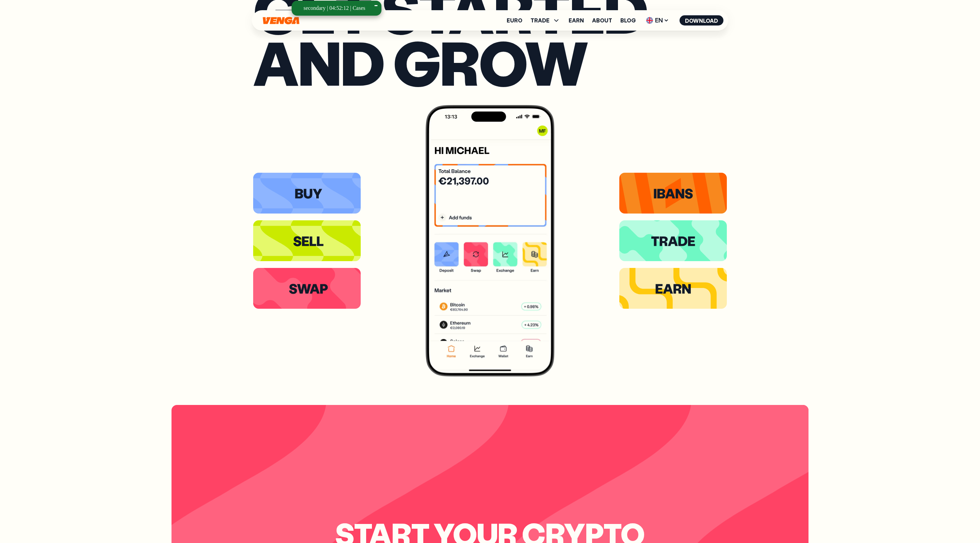 The width and height of the screenshot is (980, 543). What do you see at coordinates (603, 21) in the screenshot?
I see `a: About` at bounding box center [603, 21].